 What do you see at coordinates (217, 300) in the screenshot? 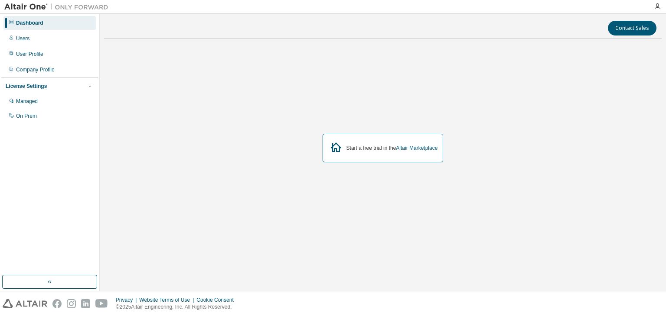
I see `div: Cookie Consent` at bounding box center [217, 300].